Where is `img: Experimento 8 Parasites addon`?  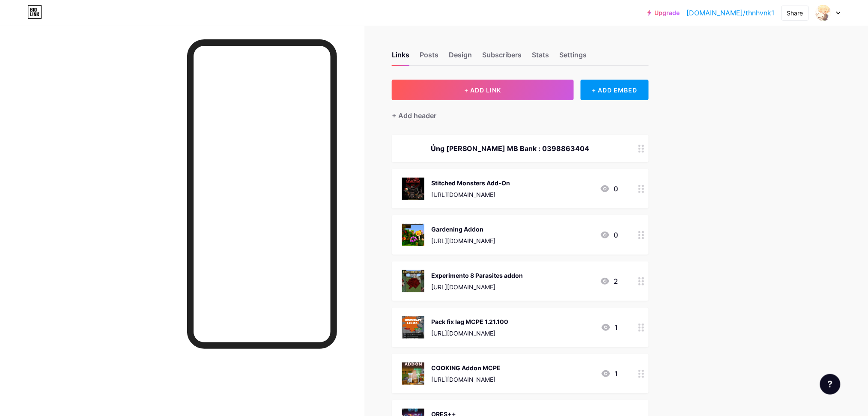
img: Experimento 8 Parasites addon is located at coordinates (413, 281).